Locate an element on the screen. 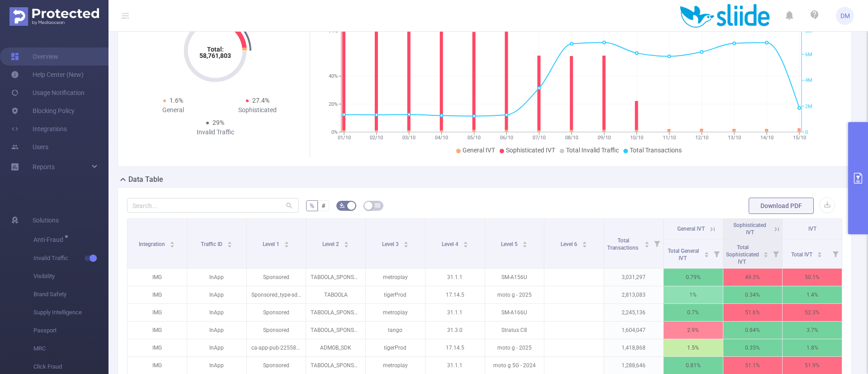  tspan: 4M is located at coordinates (808, 81).